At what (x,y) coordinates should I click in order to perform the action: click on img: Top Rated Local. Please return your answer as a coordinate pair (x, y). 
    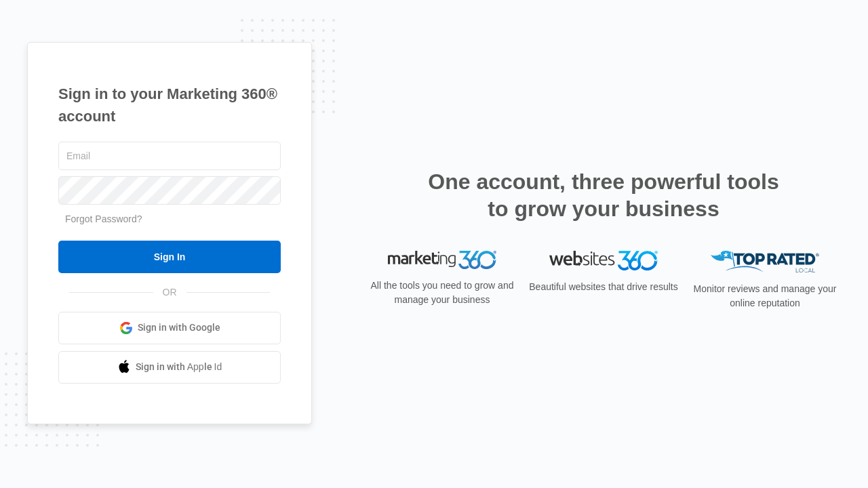
    Looking at the image, I should click on (765, 262).